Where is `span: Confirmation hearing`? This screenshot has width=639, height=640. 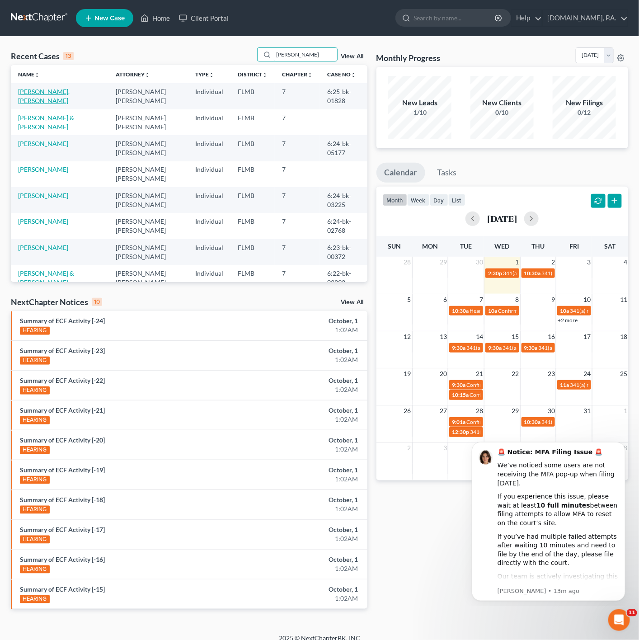 span: Confirmation hearing is located at coordinates (492, 422).